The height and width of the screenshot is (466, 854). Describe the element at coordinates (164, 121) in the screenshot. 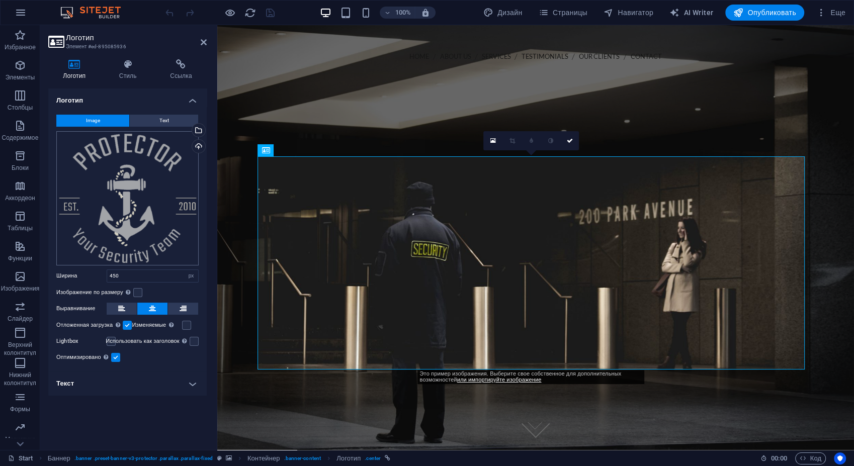

I see `span: Text` at that location.